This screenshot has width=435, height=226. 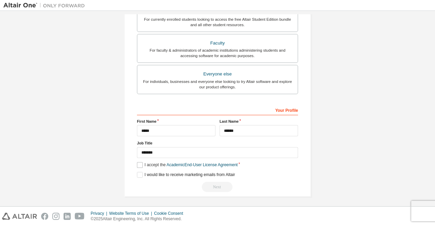 I want to click on div: Faculty, so click(x=217, y=43).